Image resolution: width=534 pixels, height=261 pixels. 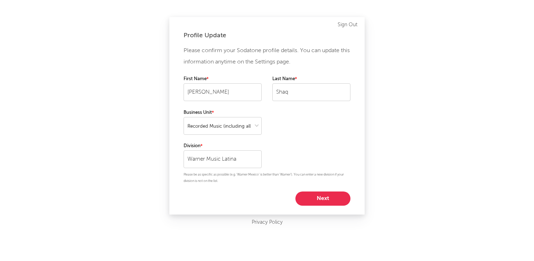 What do you see at coordinates (347, 25) in the screenshot?
I see `a: Sign Out` at bounding box center [347, 25].